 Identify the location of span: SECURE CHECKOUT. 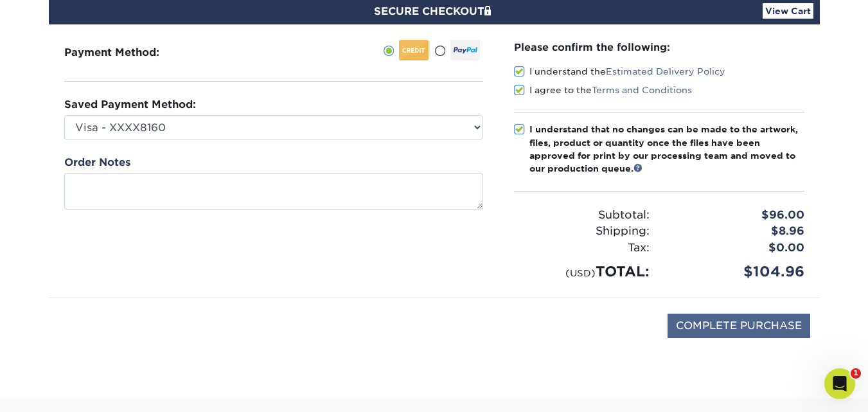
(435, 11).